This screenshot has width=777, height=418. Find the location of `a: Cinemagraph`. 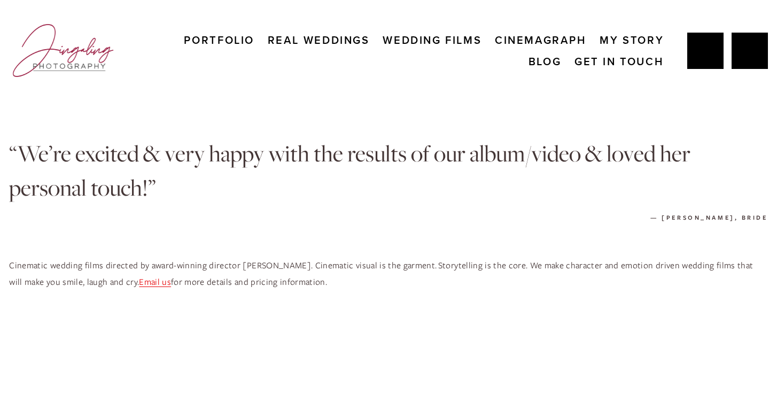

a: Cinemagraph is located at coordinates (541, 40).